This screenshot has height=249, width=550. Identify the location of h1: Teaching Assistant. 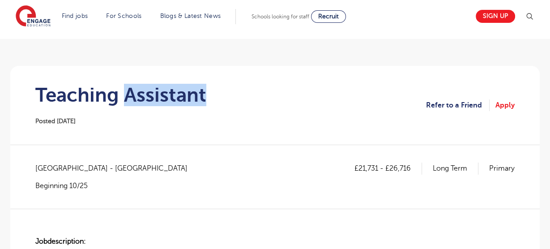
(121, 95).